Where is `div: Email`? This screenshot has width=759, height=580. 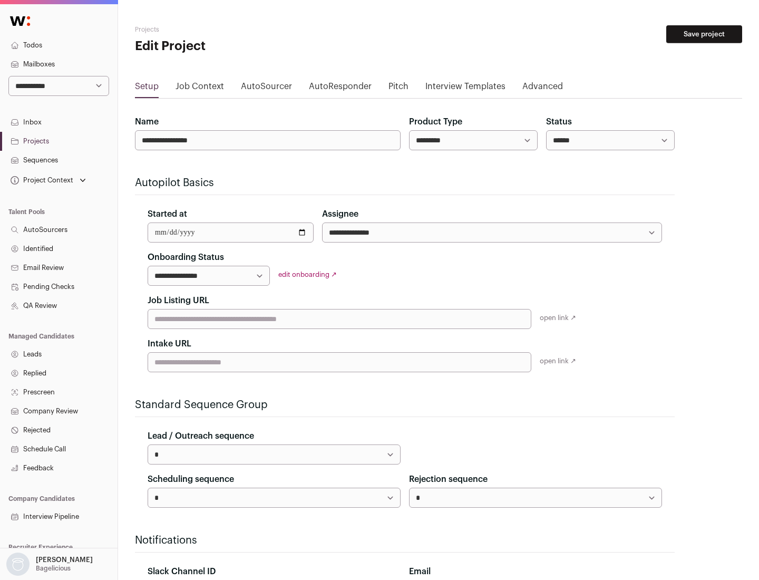 div: Email is located at coordinates (536, 572).